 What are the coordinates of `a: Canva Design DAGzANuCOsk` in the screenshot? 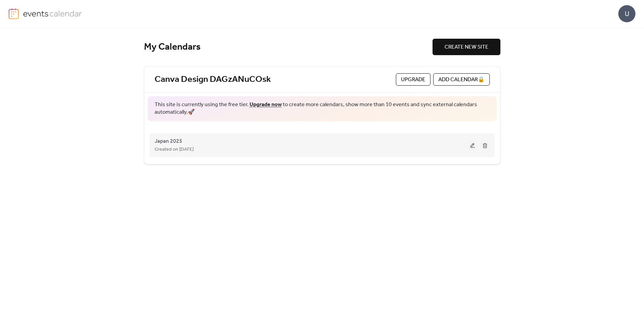 It's located at (212, 79).